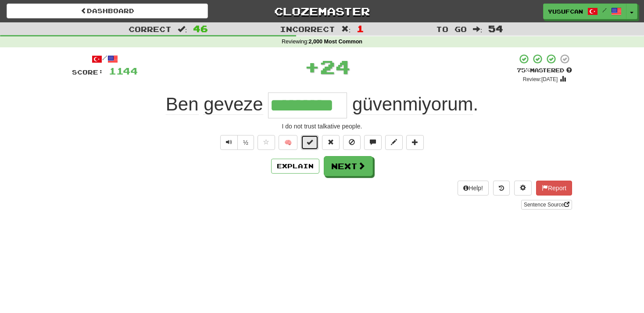  Describe the element at coordinates (266, 142) in the screenshot. I see `button: Favorite sentence (alt+f)` at that location.